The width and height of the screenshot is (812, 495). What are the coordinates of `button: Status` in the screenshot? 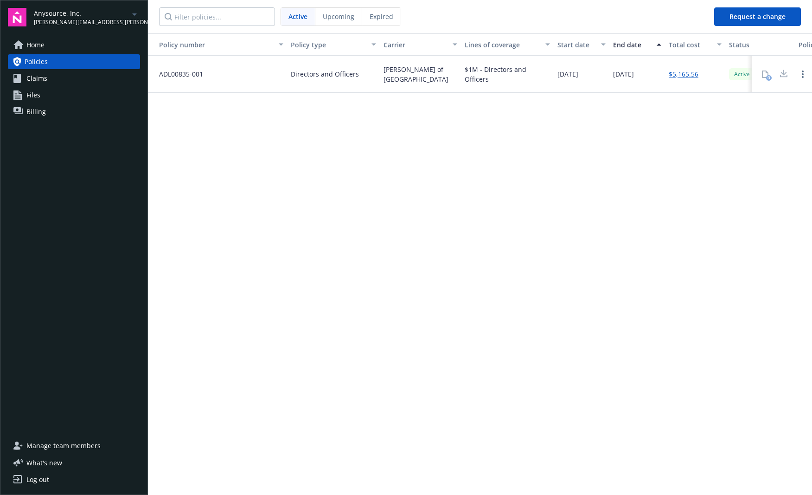 It's located at (760, 44).